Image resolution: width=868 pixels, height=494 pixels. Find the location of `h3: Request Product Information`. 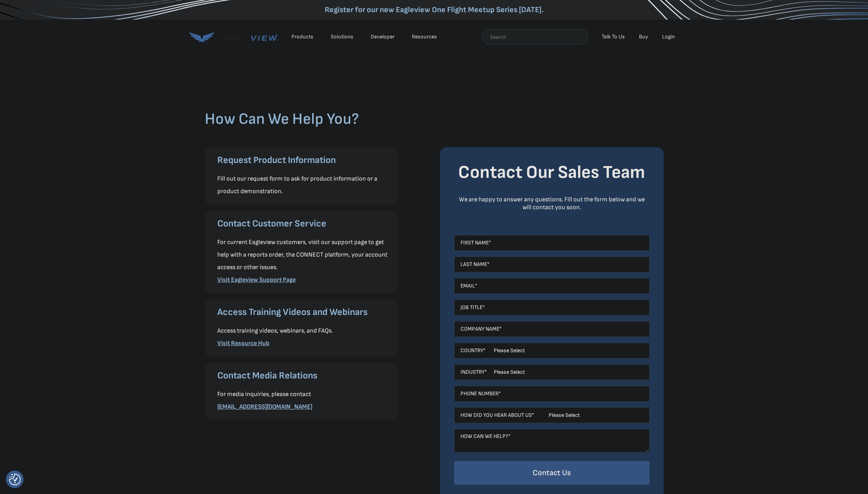

h3: Request Product Information is located at coordinates (303, 160).